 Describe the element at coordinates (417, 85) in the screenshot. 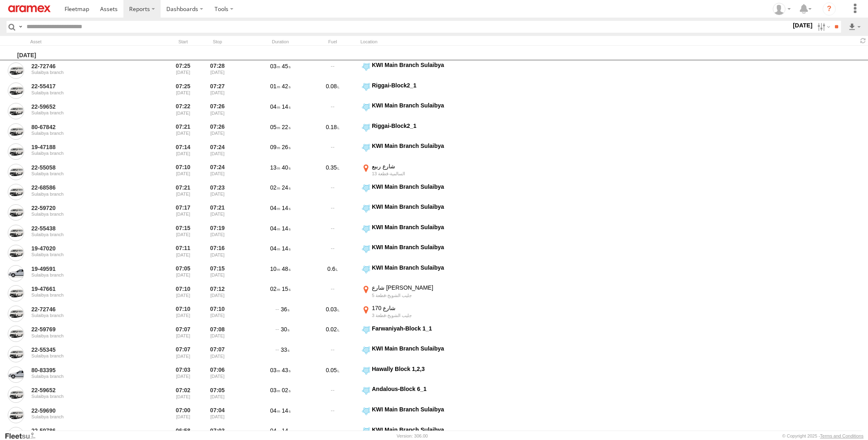

I see `div: Riggai-Block2_1` at that location.